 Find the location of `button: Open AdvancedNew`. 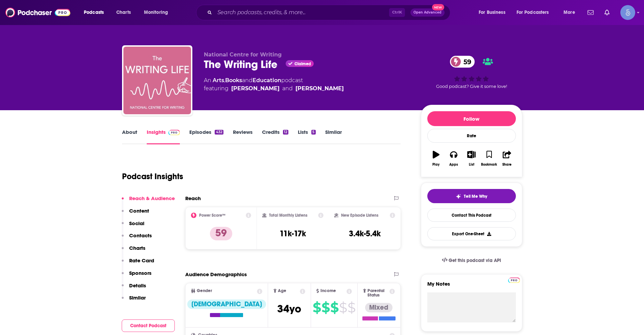

button: Open AdvancedNew is located at coordinates (427, 12).